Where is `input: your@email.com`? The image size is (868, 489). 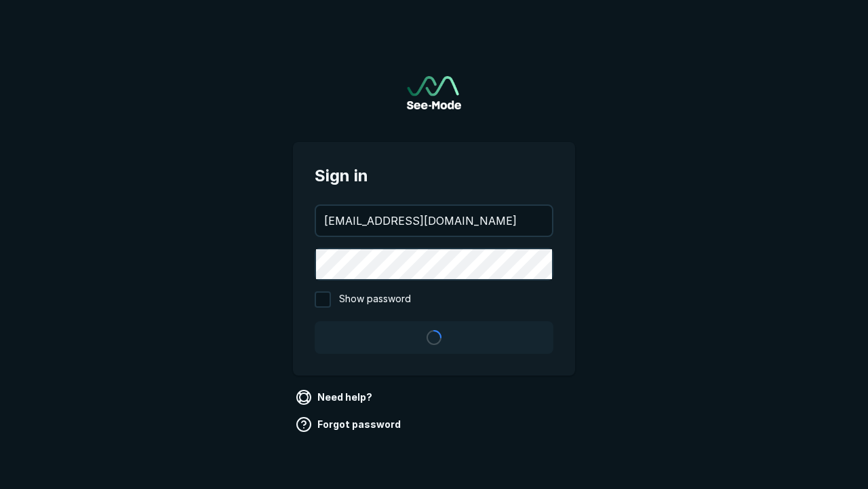
input: your@email.com is located at coordinates (434, 221).